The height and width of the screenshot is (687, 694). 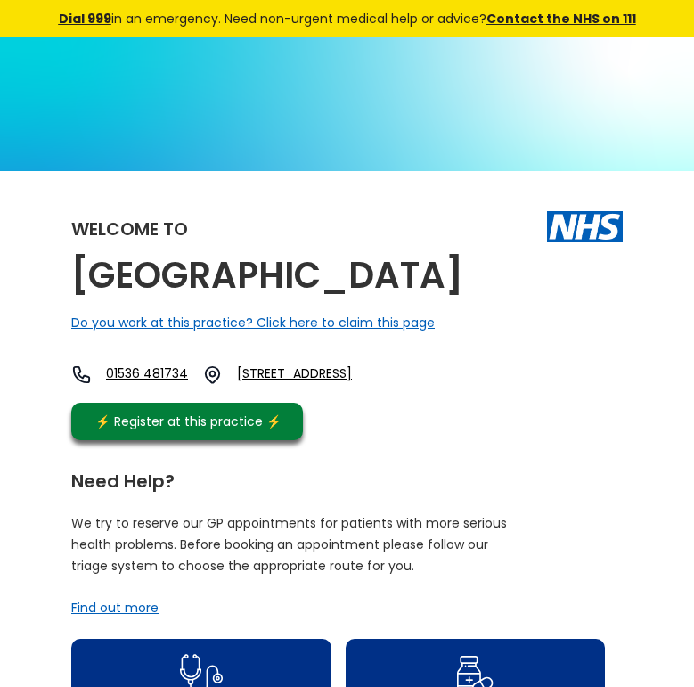 I want to click on a: ⚡️ Register at this practice ⚡️, so click(x=187, y=421).